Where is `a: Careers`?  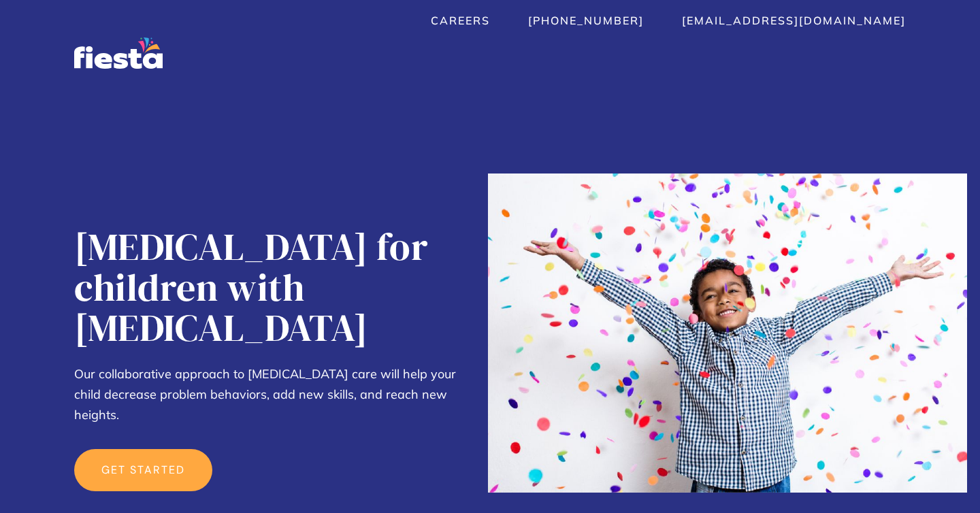 a: Careers is located at coordinates (460, 20).